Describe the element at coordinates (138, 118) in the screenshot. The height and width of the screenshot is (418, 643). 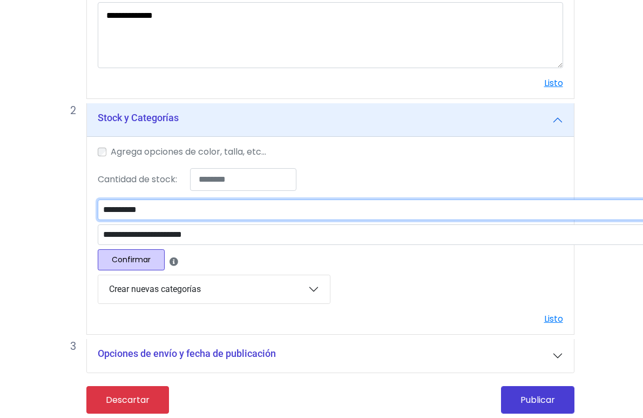
I see `h5: Stock y Categorías` at that location.